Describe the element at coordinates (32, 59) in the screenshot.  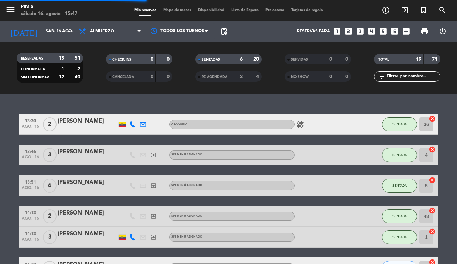
I see `span: RESERVADAS` at that location.